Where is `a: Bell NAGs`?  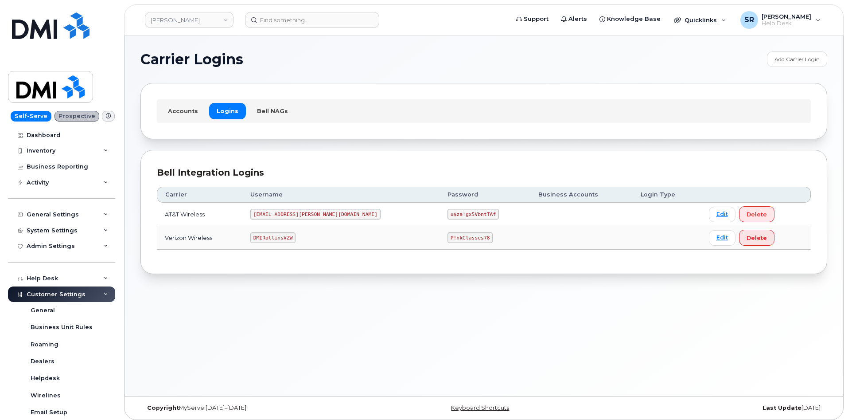
a: Bell NAGs is located at coordinates (272, 111).